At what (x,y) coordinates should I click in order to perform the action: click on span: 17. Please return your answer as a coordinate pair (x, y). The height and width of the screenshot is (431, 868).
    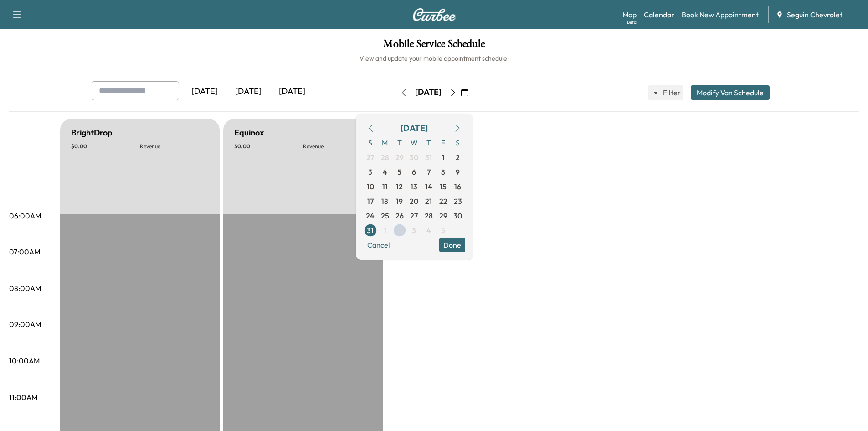
    Looking at the image, I should click on (371, 201).